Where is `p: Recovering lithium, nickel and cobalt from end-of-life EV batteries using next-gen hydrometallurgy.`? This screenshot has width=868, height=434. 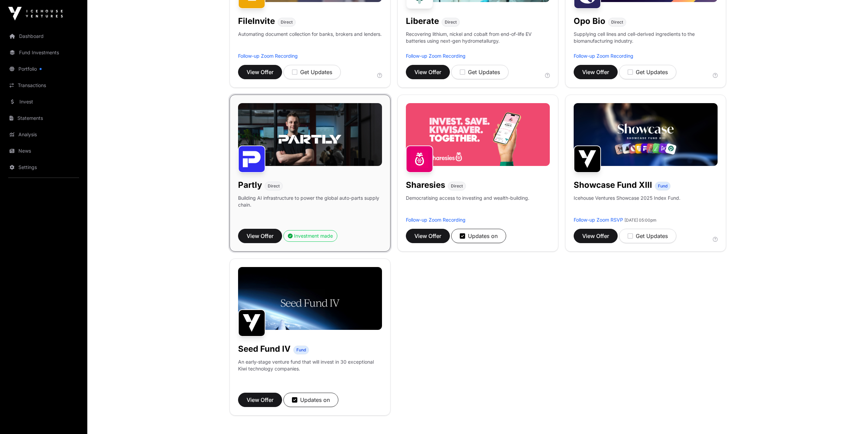
p: Recovering lithium, nickel and cobalt from end-of-life EV batteries using next-gen hydrometallurgy. is located at coordinates (478, 41).